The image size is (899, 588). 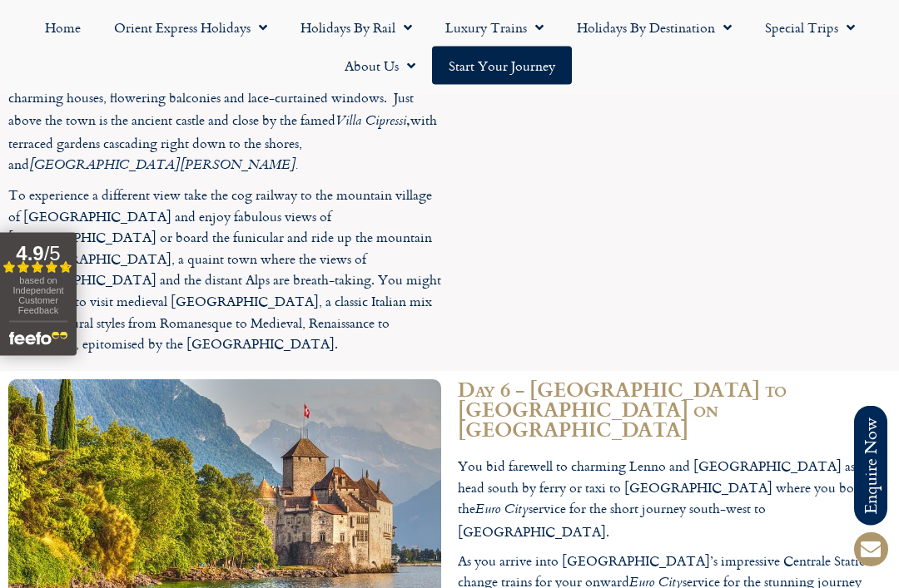 What do you see at coordinates (380, 65) in the screenshot?
I see `a: About Us` at bounding box center [380, 65].